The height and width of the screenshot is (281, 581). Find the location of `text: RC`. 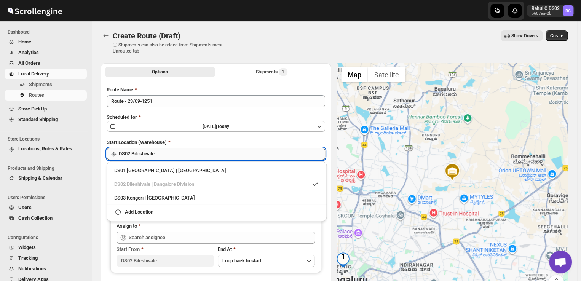

text: RC is located at coordinates (568, 11).